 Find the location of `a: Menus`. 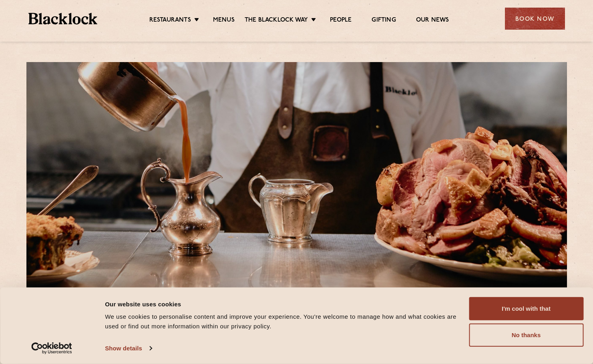

a: Menus is located at coordinates (224, 21).